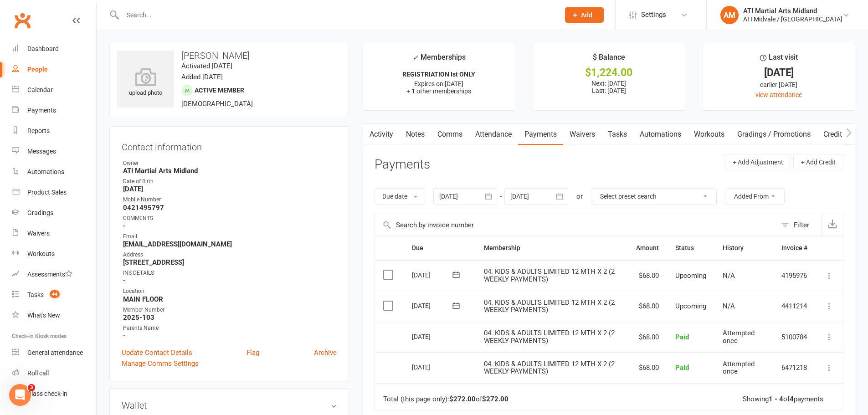  Describe the element at coordinates (22, 20) in the screenshot. I see `a: Clubworx` at that location.